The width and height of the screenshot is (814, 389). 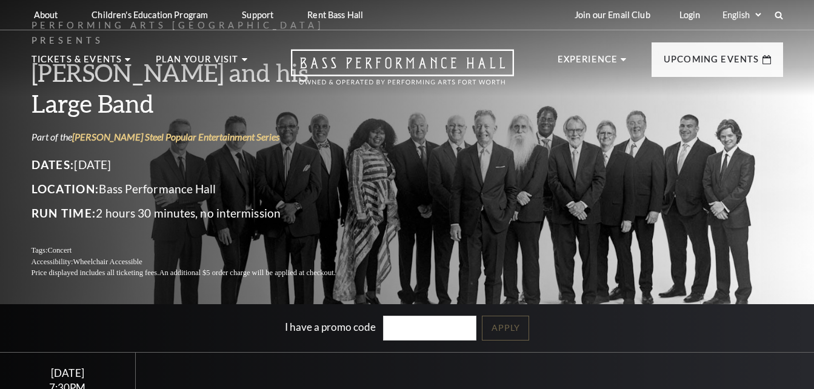 I want to click on span: Location:, so click(x=65, y=188).